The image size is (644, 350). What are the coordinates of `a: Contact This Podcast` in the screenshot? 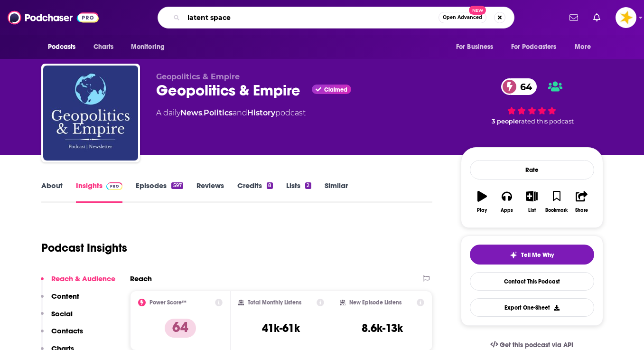 It's located at (532, 281).